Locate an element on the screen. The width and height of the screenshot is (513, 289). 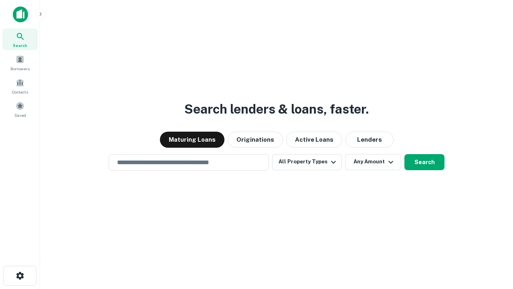
button: All Property Types is located at coordinates (307, 162).